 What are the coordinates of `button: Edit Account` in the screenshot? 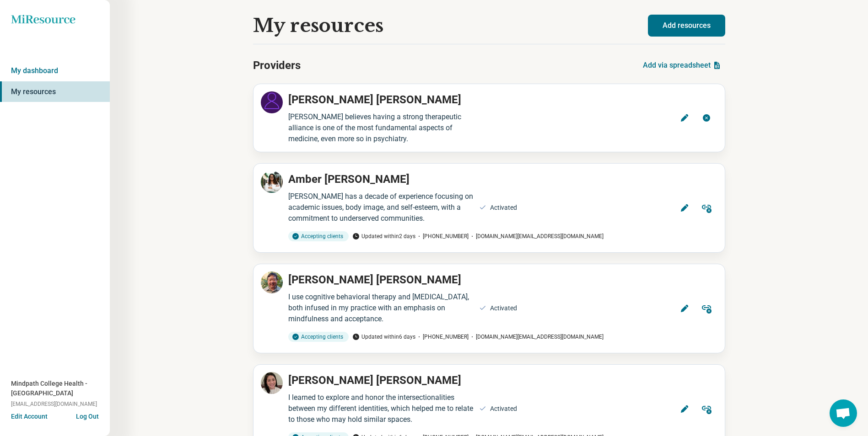 It's located at (29, 417).